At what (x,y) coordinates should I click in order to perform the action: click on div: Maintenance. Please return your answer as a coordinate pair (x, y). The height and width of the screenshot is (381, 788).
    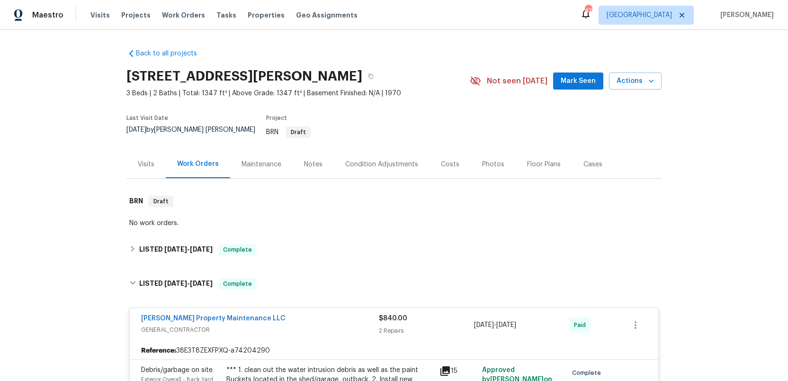
    Looking at the image, I should click on (261, 164).